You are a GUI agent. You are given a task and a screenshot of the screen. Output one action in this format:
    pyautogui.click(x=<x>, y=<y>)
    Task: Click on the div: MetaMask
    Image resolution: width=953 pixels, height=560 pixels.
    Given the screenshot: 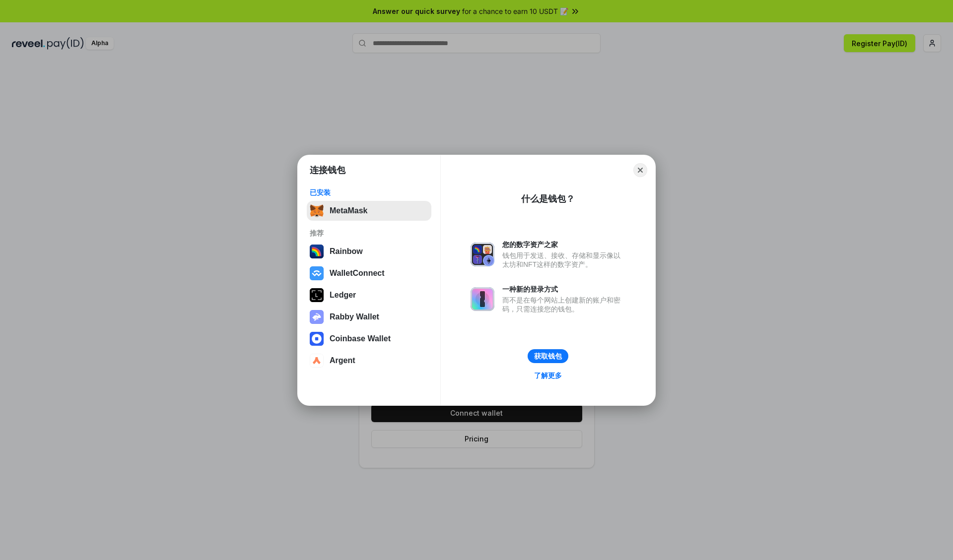 What is the action you would take?
    pyautogui.click(x=348, y=211)
    